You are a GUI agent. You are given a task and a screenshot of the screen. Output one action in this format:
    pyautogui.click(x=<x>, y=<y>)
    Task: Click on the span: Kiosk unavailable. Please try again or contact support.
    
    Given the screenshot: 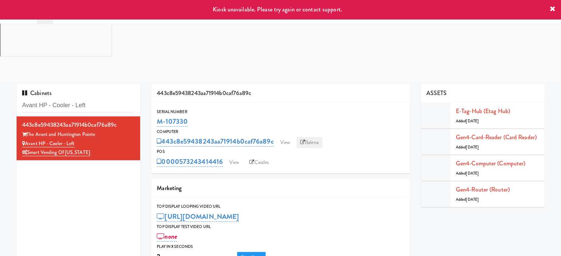 What is the action you would take?
    pyautogui.click(x=277, y=9)
    